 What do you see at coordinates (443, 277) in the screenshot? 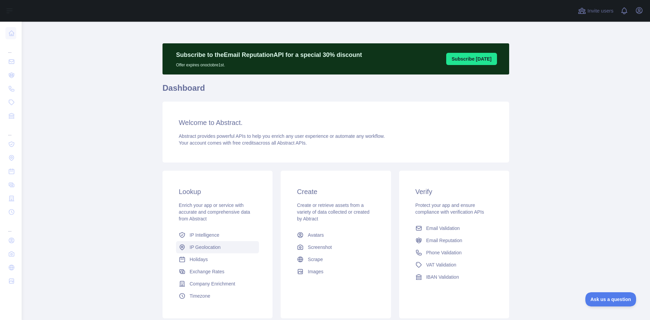
I see `span: IBAN Validation` at bounding box center [443, 277].